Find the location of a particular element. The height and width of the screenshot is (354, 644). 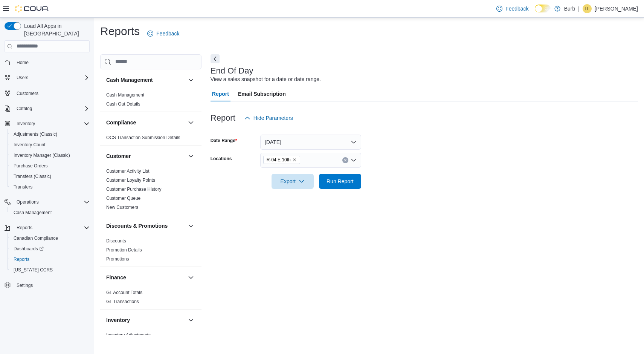

button: Inventory Count is located at coordinates (50, 145).